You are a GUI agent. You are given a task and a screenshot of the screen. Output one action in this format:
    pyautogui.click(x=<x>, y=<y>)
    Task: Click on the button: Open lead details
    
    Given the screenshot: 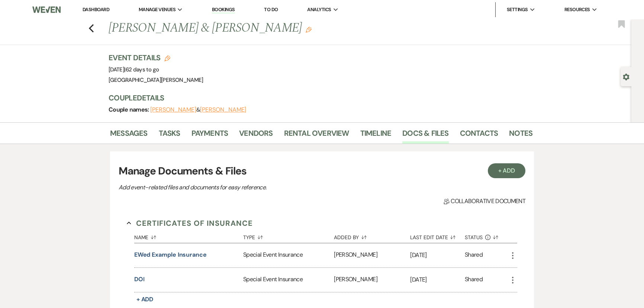 What is the action you would take?
    pyautogui.click(x=627, y=76)
    